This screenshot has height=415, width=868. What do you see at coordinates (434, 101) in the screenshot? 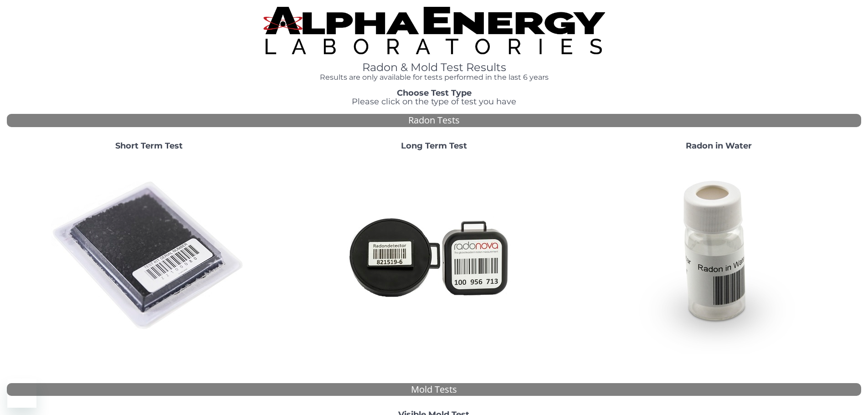
I see `span: Please click on the type of test you have` at bounding box center [434, 101].